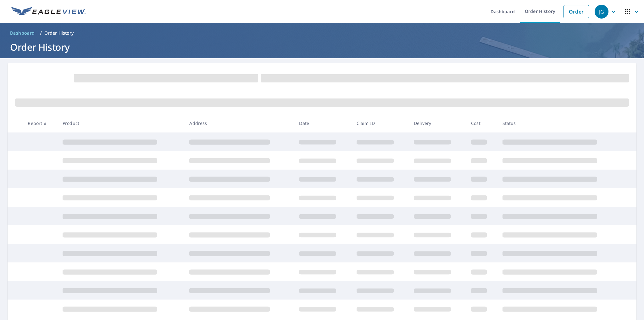 The height and width of the screenshot is (320, 644). Describe the element at coordinates (48, 12) in the screenshot. I see `img: EV Logo` at that location.